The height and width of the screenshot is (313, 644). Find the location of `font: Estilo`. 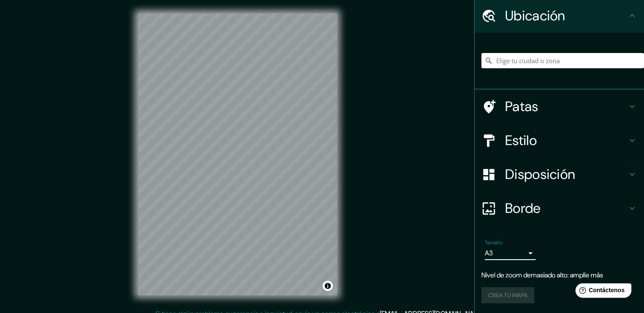

font: Estilo is located at coordinates (521, 140).